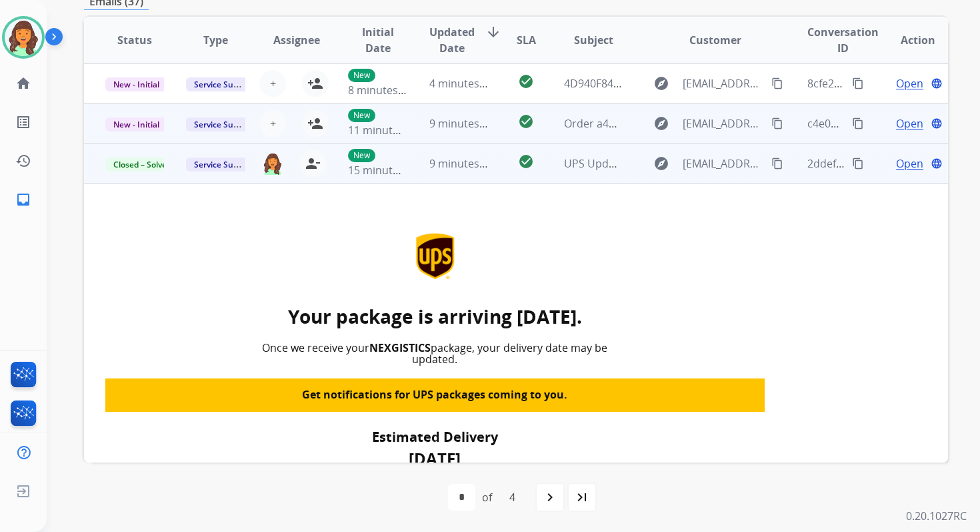 The image size is (980, 532). What do you see at coordinates (23, 37) in the screenshot?
I see `img: avatar` at bounding box center [23, 37].